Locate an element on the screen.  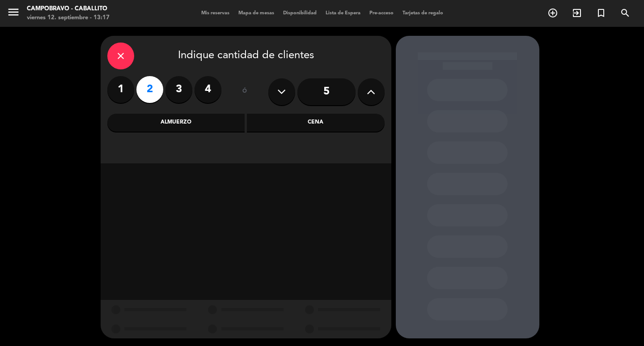
i: search is located at coordinates (625, 13).